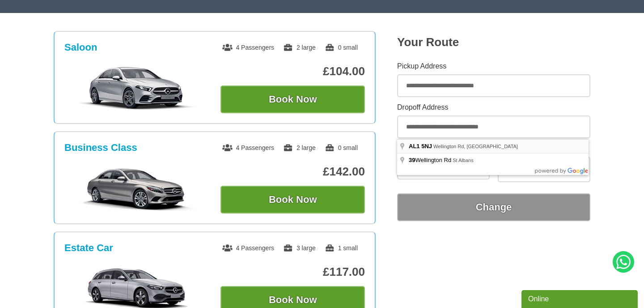  What do you see at coordinates (494, 108) in the screenshot?
I see `label: Dropoff Address` at bounding box center [494, 108].